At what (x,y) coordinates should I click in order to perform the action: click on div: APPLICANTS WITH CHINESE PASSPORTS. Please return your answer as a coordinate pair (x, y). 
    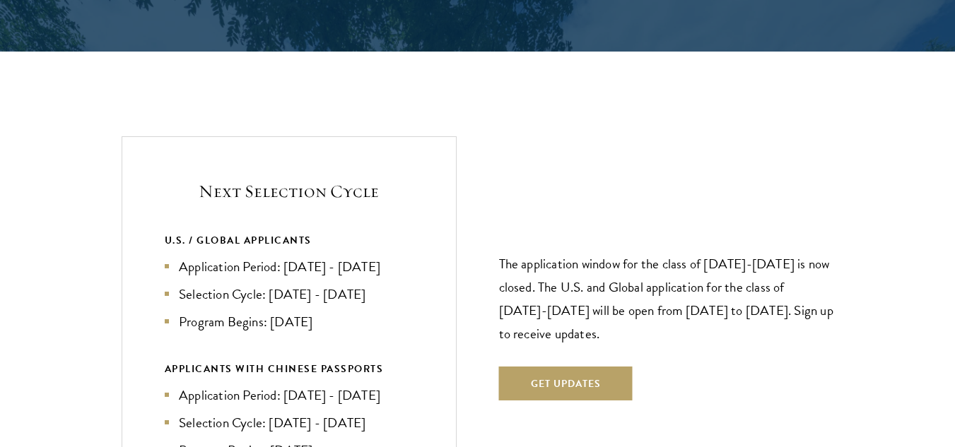
    Looking at the image, I should click on (289, 369).